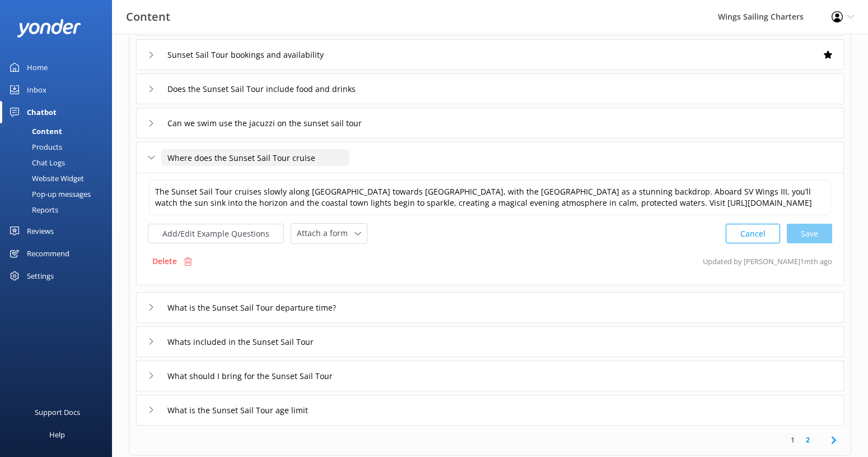 This screenshot has width=868, height=457. What do you see at coordinates (148, 17) in the screenshot?
I see `h3: Content` at bounding box center [148, 17].